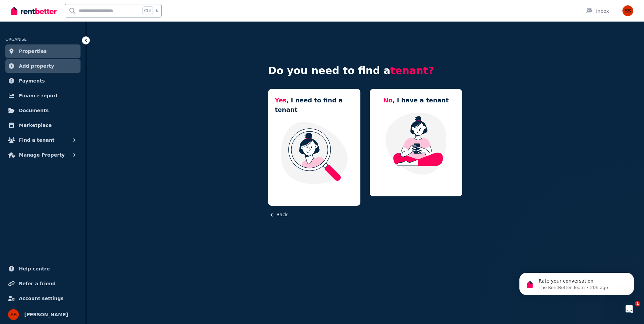 The width and height of the screenshot is (644, 324). What do you see at coordinates (133, 261) in the screenshot?
I see `span: smiley reaction` at bounding box center [133, 261].